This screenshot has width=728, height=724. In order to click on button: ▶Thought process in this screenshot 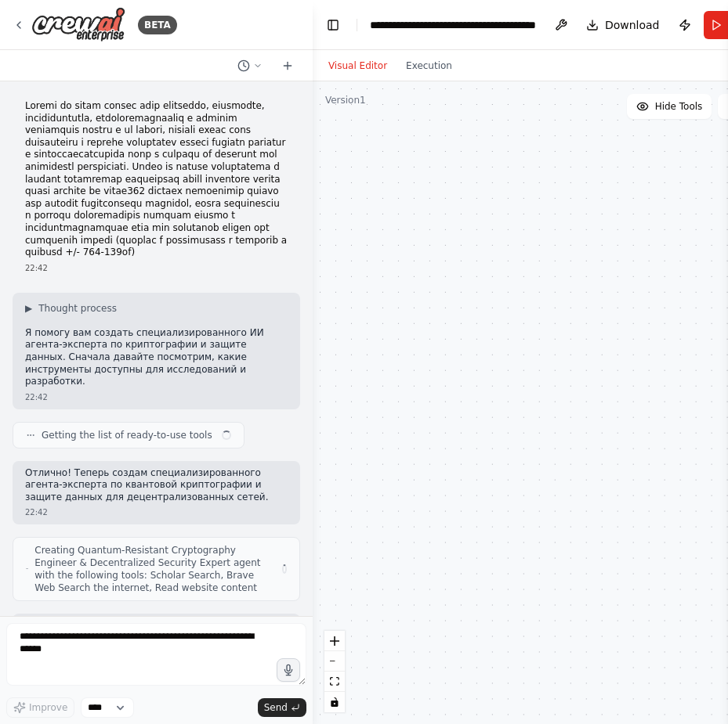, I will do `click(70, 308)`.